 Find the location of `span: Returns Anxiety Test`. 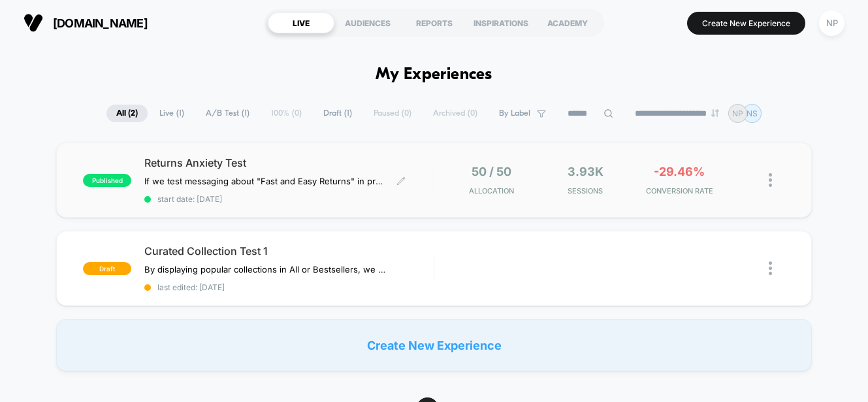

span: Returns Anxiety Test is located at coordinates (289, 163).